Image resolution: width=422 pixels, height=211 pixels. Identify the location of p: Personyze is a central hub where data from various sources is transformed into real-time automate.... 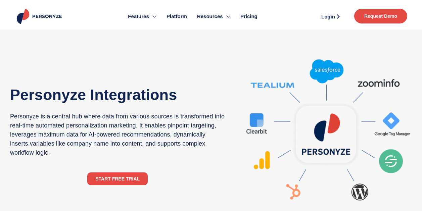
(117, 135).